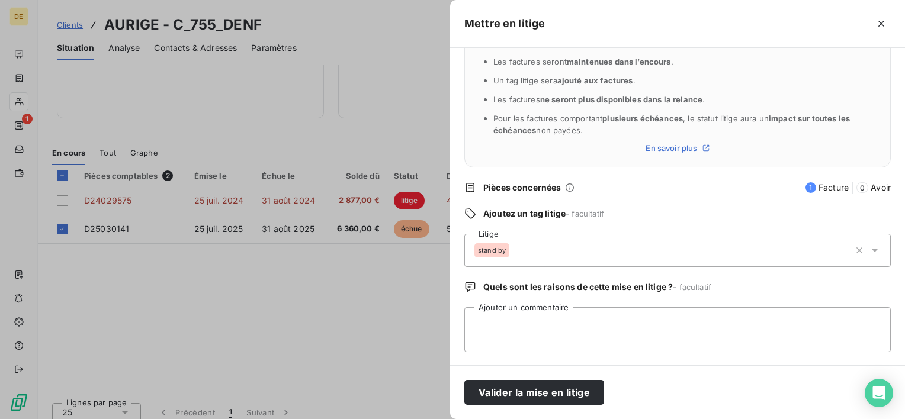  Describe the element at coordinates (565, 81) in the screenshot. I see `span: Un tag litige sera .` at that location.